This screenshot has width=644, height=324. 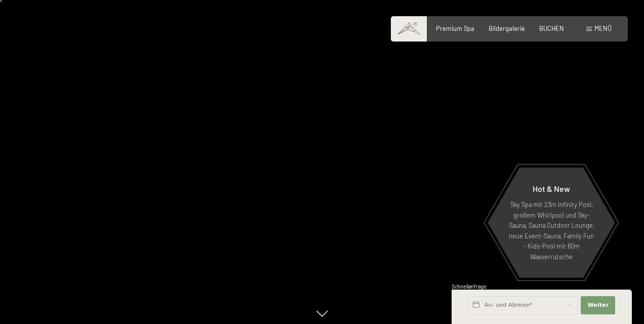 I want to click on span: Schnellanfrage, so click(x=469, y=287).